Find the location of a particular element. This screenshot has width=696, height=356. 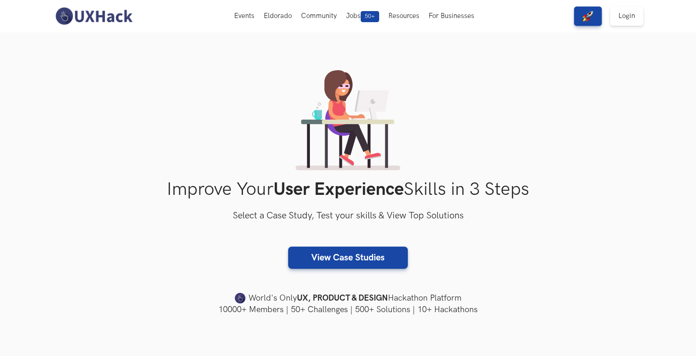

h4: World's Only Hackathon Platform is located at coordinates (348, 298).